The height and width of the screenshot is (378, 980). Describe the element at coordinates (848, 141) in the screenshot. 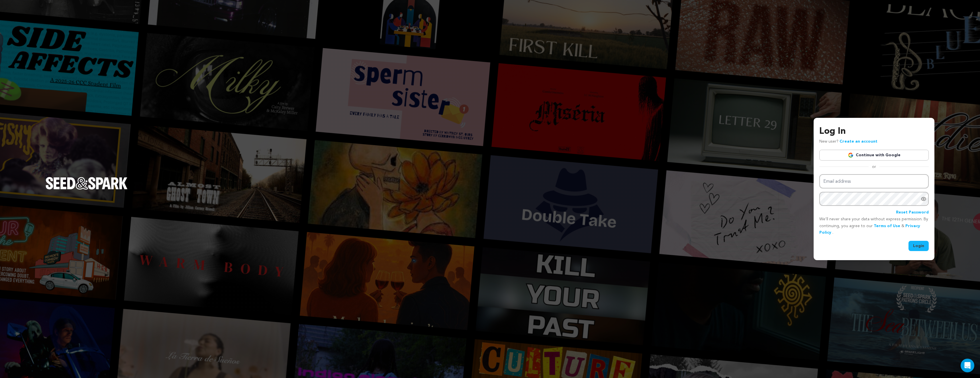

I see `p: New user?` at that location.